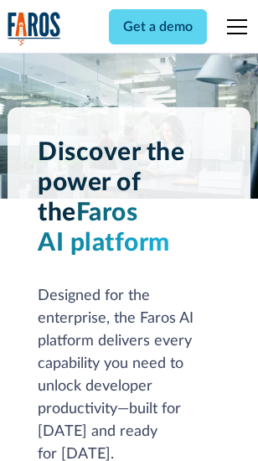  What do you see at coordinates (234, 27) in the screenshot?
I see `div: menu` at bounding box center [234, 27].